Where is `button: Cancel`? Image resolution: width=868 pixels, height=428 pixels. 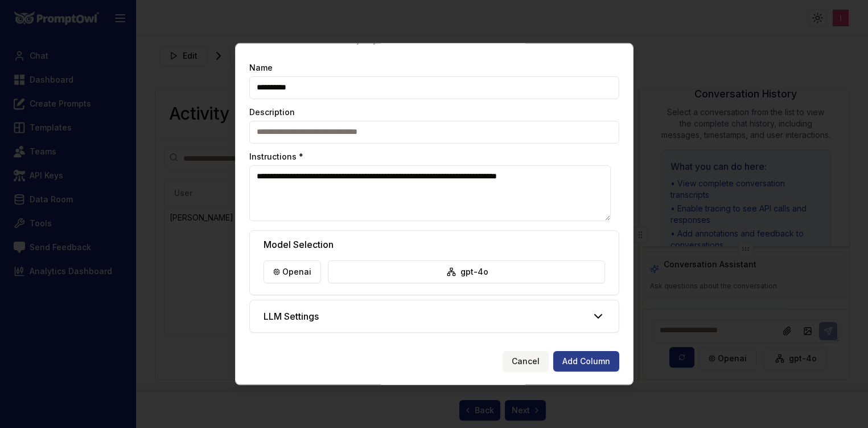
button: Cancel is located at coordinates (525, 360).